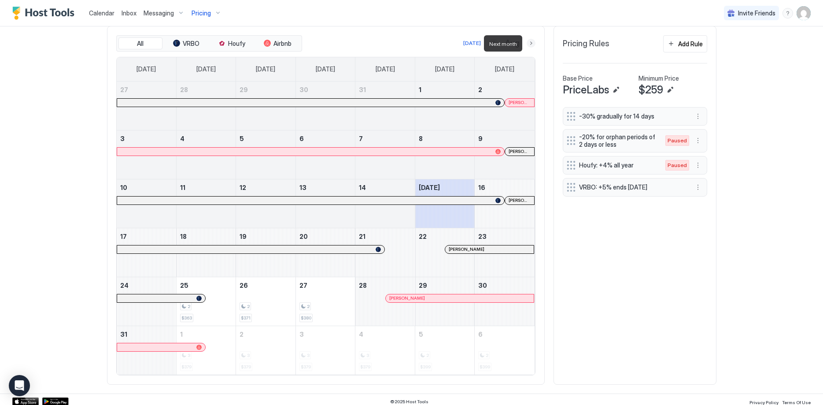 This screenshot has height=405, width=823. I want to click on td: August 29, 2025, so click(445, 301).